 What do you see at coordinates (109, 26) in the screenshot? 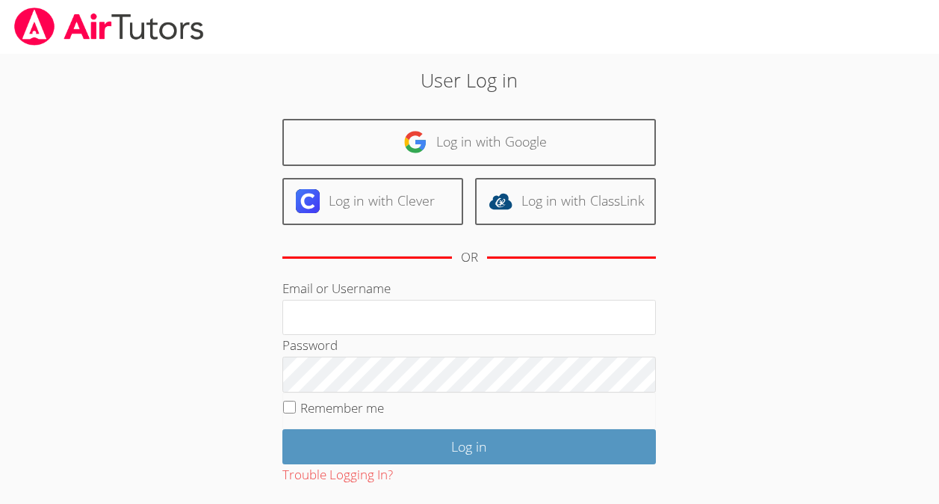
I see `img: airtutors_banner-c4298cdbf04f3fff15de1276eac7730deb9818008684d7c2e4769d2f7ddbe033.png` at bounding box center [109, 26].